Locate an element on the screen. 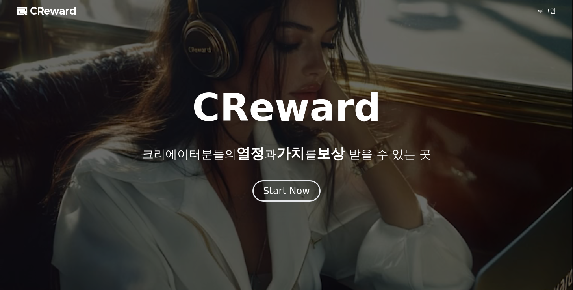 This screenshot has height=290, width=573. button: Start Now is located at coordinates (286, 191).